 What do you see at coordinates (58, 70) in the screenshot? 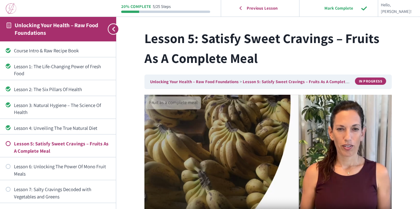
I see `a: Completed Lesson 1: The Life-Changing Power of Fresh Food` at bounding box center [58, 70].